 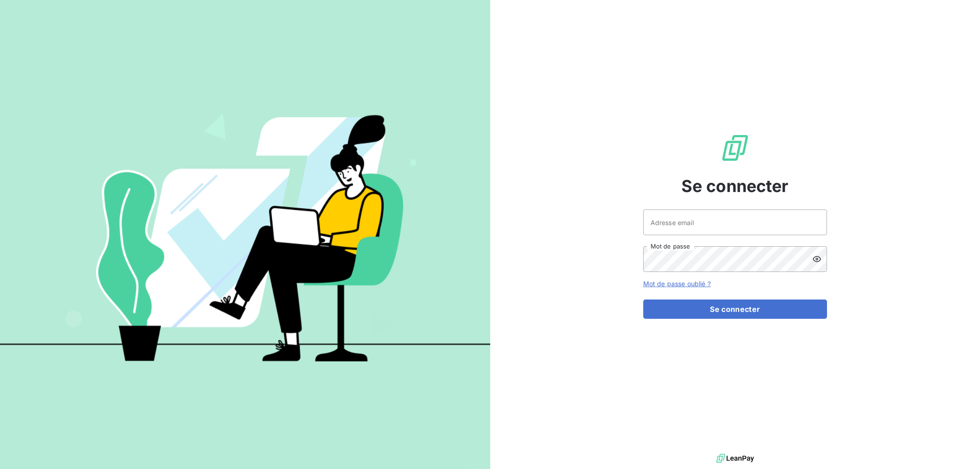 I want to click on span: Se connecter, so click(x=735, y=186).